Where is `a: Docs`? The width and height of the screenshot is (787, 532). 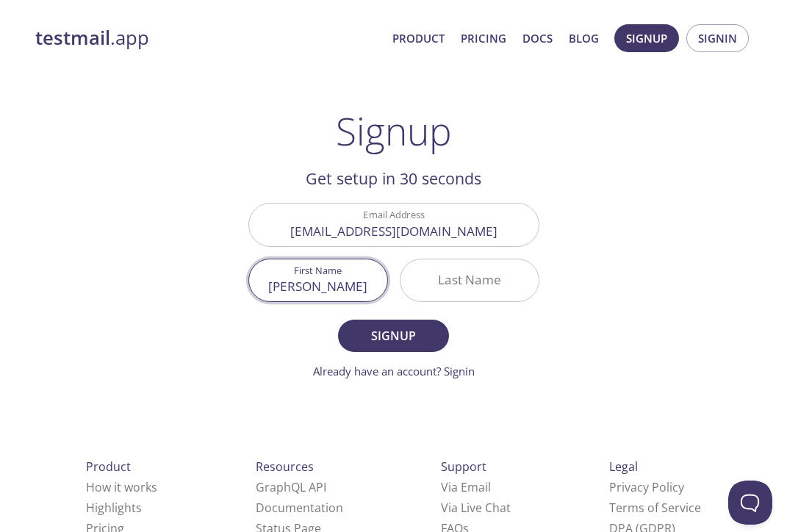 a: Docs is located at coordinates (537, 38).